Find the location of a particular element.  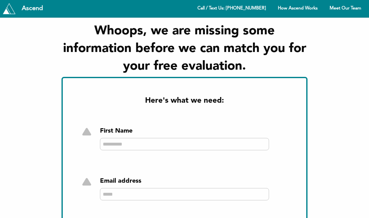

img: Tryascend.com is located at coordinates (9, 9).